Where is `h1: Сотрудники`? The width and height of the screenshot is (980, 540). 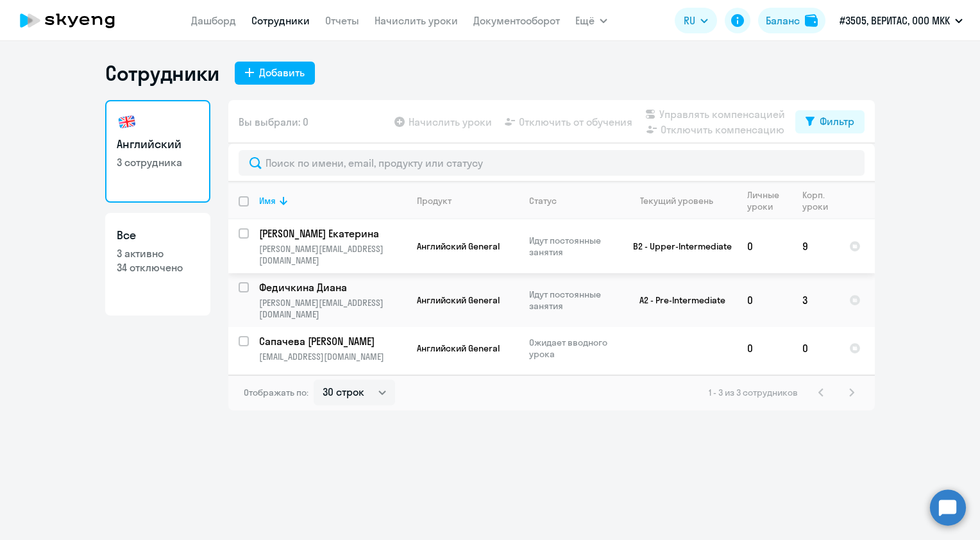
h1: Сотрудники is located at coordinates (162, 73).